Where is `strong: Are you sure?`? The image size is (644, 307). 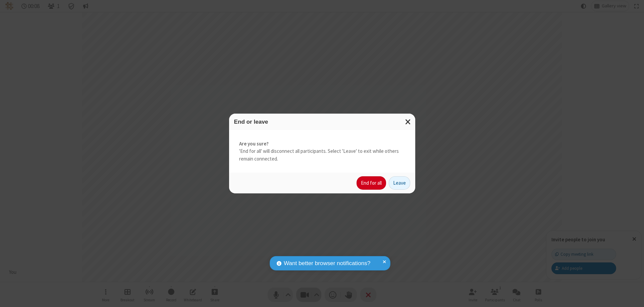
strong: Are you sure? is located at coordinates (322, 144).